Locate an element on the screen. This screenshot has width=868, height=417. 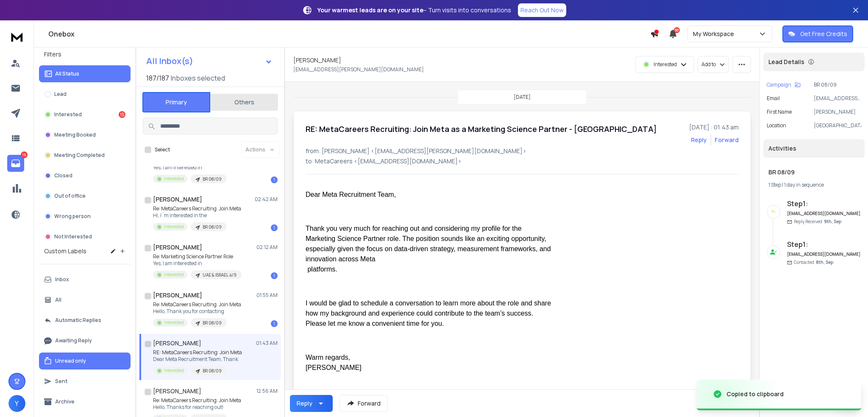
button: Inbox is located at coordinates (85, 280).